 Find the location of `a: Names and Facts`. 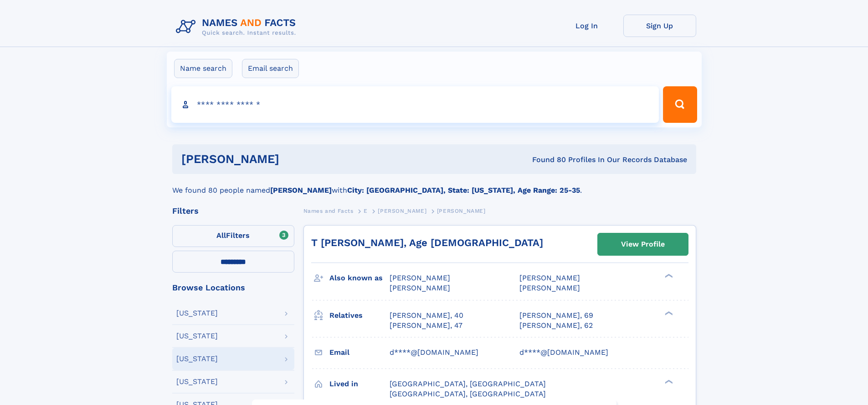

a: Names and Facts is located at coordinates (328, 211).